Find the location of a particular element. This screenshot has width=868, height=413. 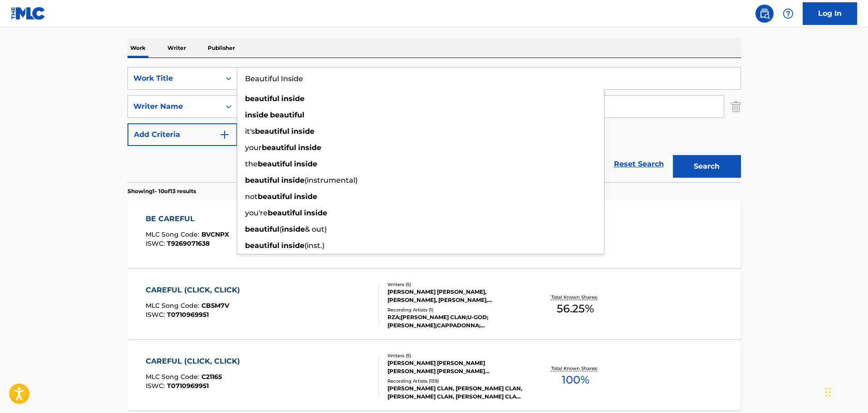

p: Publisher is located at coordinates (222, 48).